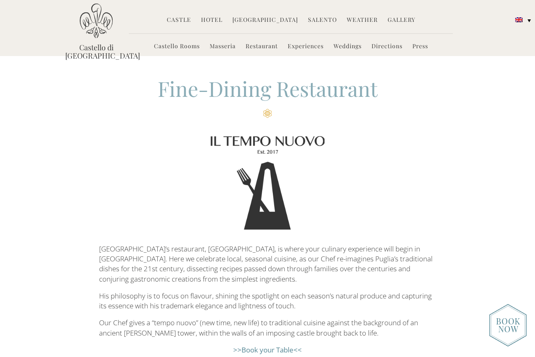  I want to click on a: Masseria, so click(222, 47).